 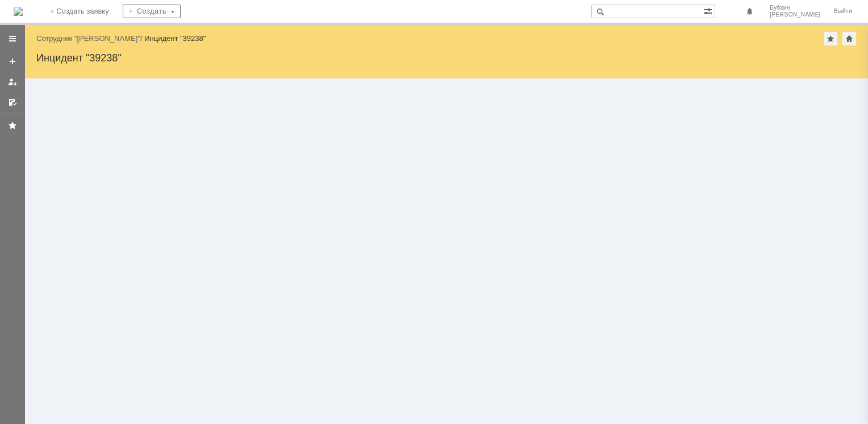 What do you see at coordinates (13, 61) in the screenshot?
I see `a: Создать заявку` at bounding box center [13, 61].